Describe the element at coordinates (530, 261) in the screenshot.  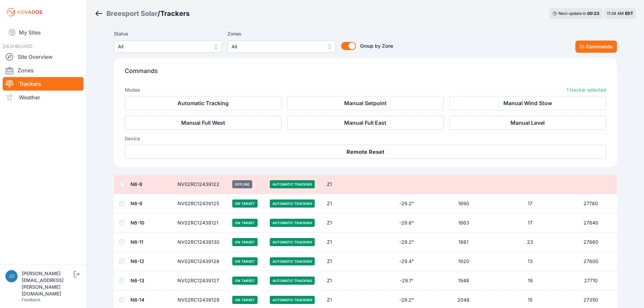
I see `td: 13` at that location.